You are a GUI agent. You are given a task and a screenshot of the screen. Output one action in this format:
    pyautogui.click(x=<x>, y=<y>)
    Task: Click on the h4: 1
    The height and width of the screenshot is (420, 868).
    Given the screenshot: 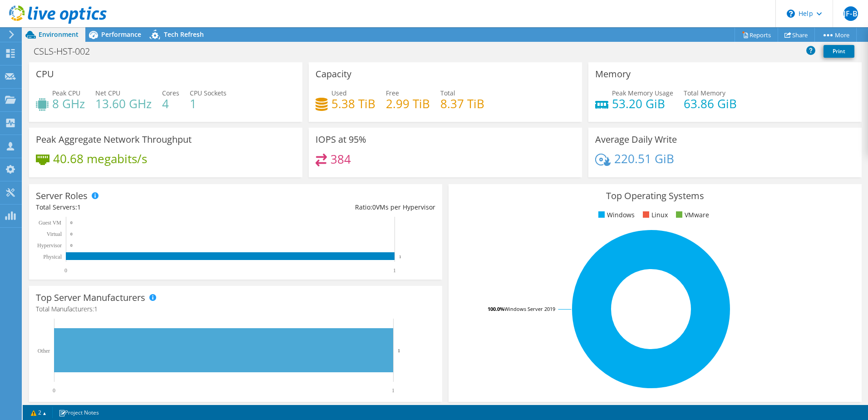 What is the action you would take?
    pyautogui.click(x=208, y=104)
    